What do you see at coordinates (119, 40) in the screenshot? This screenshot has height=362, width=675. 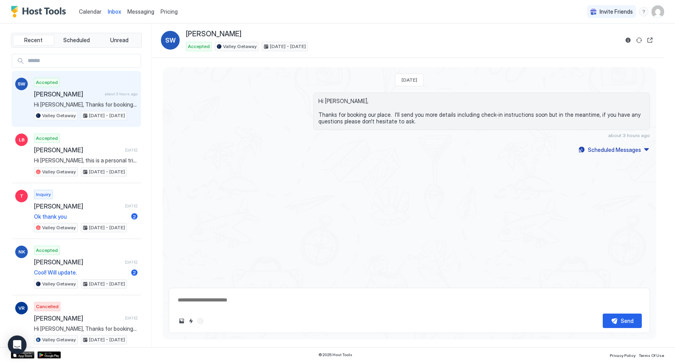 I see `button: Unread` at bounding box center [119, 40].